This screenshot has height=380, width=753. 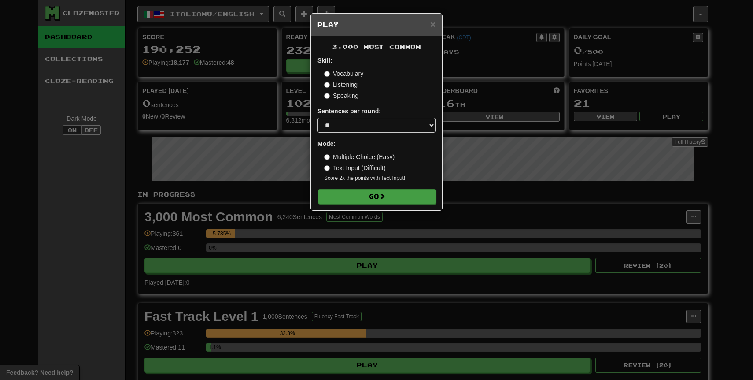 What do you see at coordinates (327, 168) in the screenshot?
I see `input: Text Input (Difficult)` at bounding box center [327, 168].